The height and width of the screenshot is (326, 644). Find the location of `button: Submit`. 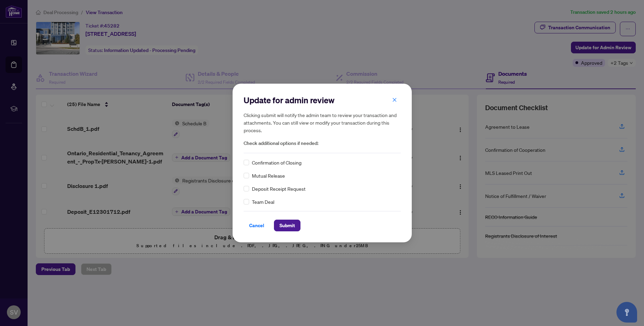

button: Submit is located at coordinates (287, 225).